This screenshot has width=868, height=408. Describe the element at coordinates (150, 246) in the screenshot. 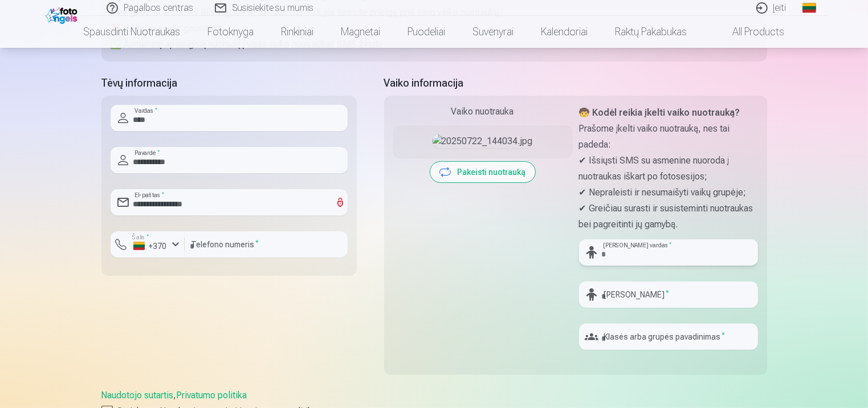

I see `div: +370` at that location.